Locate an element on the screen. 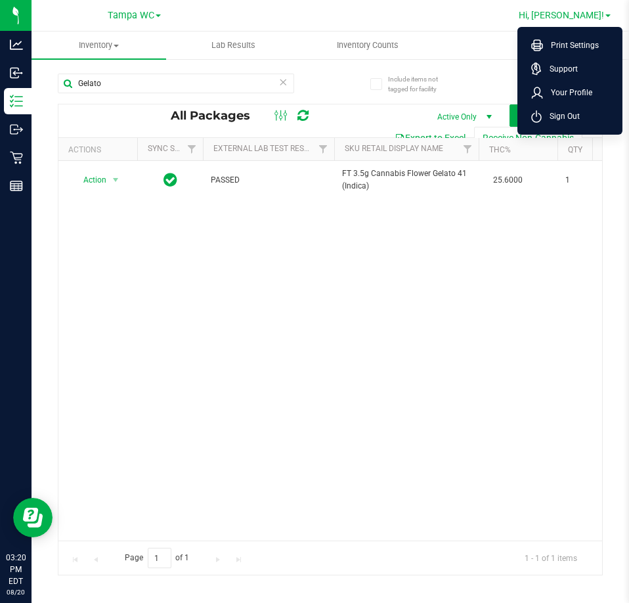  span: select is located at coordinates (116, 180).